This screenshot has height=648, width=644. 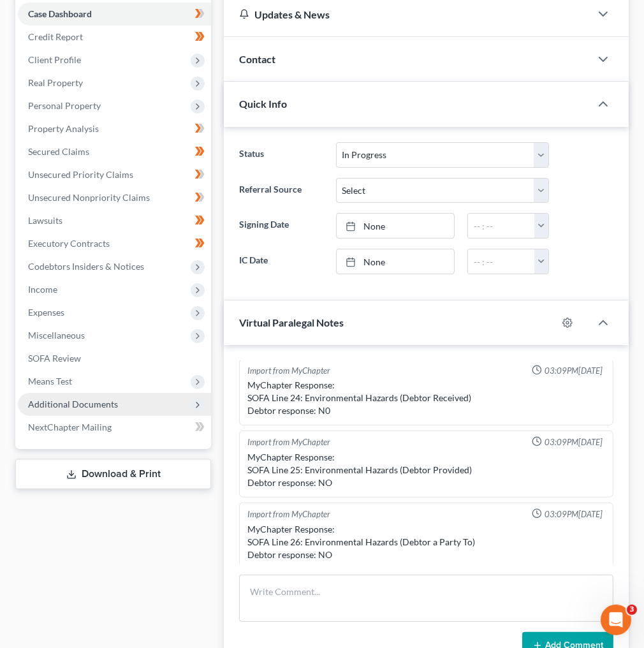 What do you see at coordinates (282, 262) in the screenshot?
I see `label: IC Date` at bounding box center [282, 262].